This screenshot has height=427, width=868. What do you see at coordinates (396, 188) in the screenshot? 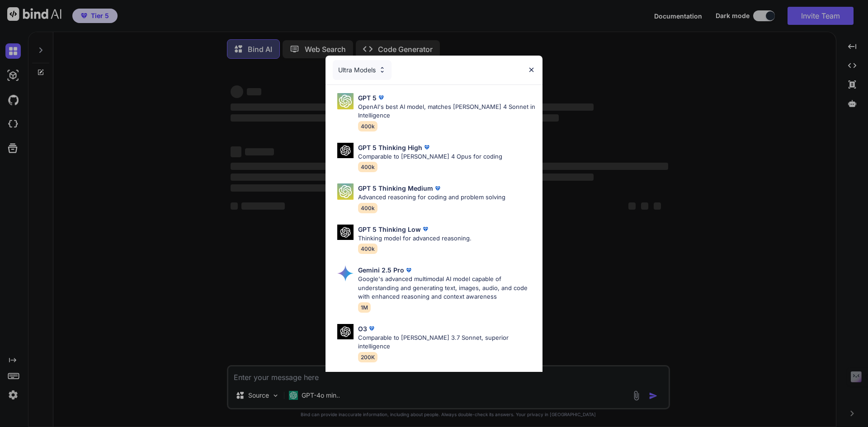
I see `p: GPT 5 Thinking Medium` at bounding box center [396, 188].